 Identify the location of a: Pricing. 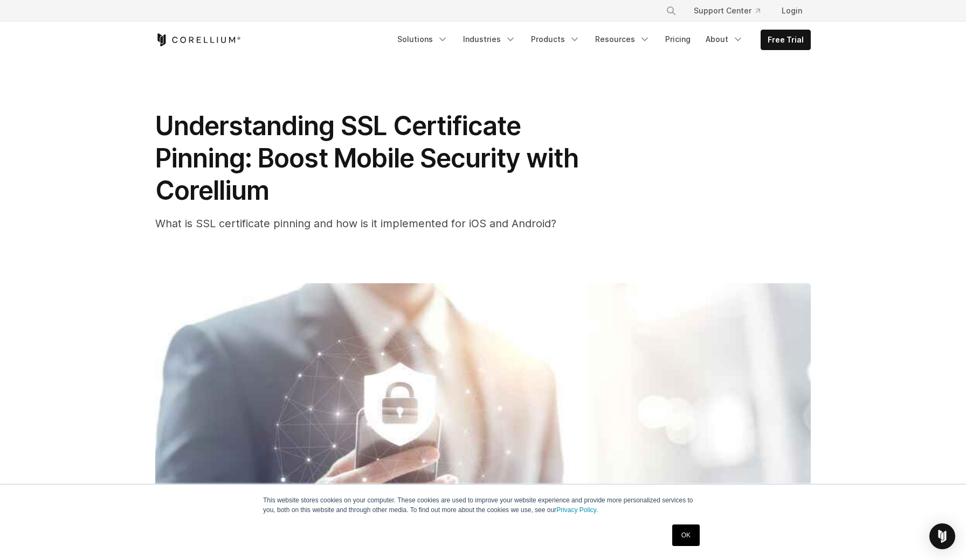
(678, 39).